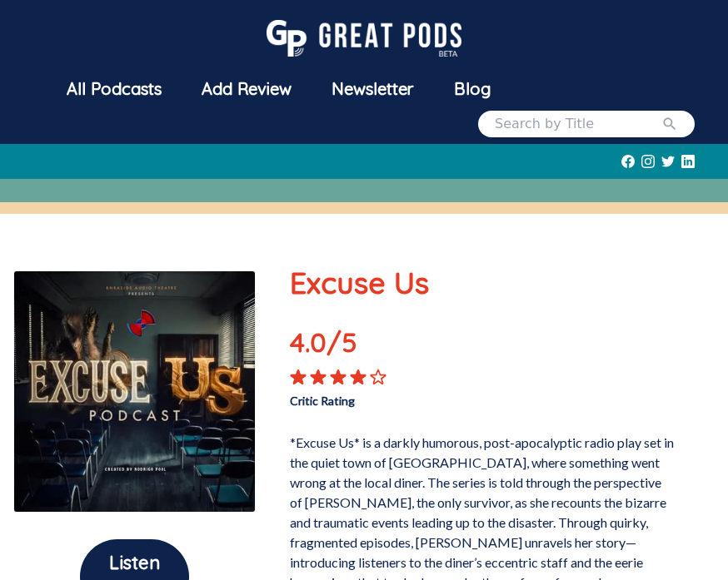 The height and width of the screenshot is (580, 728). I want to click on a: Add Review, so click(246, 89).